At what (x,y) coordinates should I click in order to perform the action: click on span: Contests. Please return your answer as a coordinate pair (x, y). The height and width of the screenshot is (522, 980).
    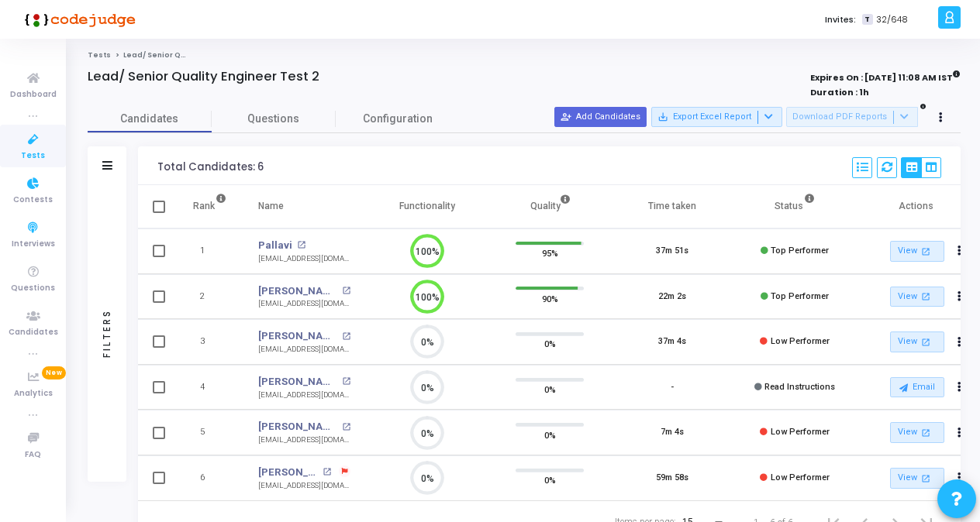
    Looking at the image, I should click on (33, 200).